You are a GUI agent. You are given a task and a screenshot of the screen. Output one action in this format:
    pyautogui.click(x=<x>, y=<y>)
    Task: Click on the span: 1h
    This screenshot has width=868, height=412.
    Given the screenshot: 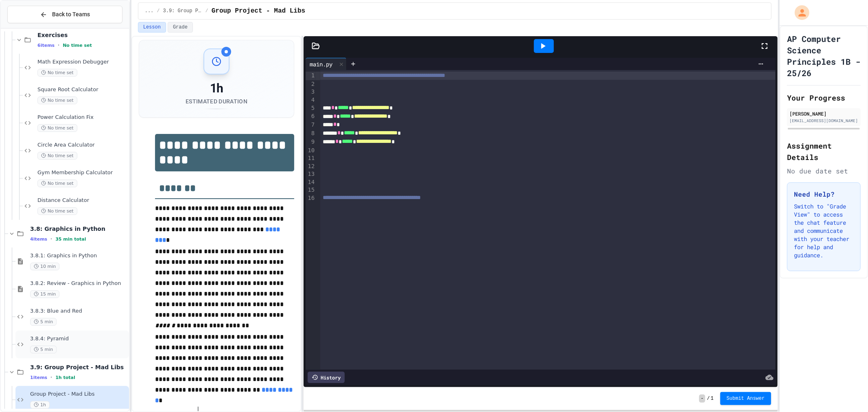 What is the action you would take?
    pyautogui.click(x=40, y=405)
    